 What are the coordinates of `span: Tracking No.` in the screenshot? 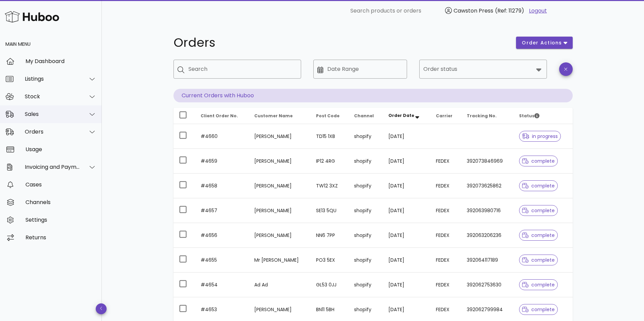 It's located at (481, 116).